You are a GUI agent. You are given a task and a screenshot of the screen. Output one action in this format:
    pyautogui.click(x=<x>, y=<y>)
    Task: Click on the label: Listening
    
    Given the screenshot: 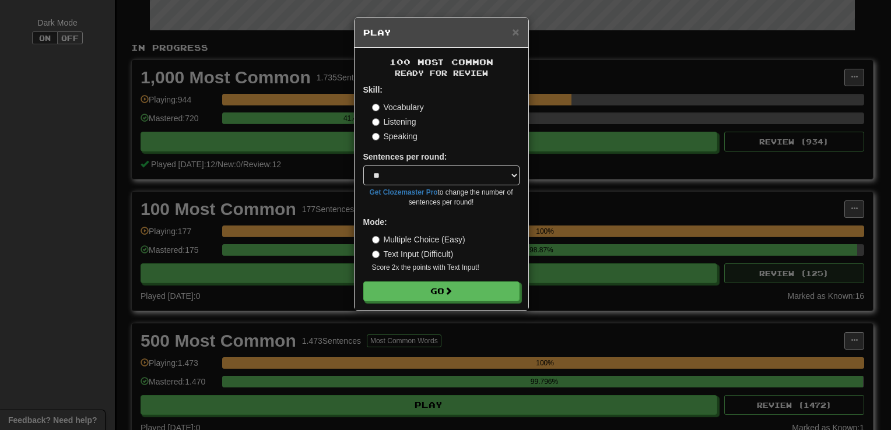 What is the action you would take?
    pyautogui.click(x=394, y=122)
    